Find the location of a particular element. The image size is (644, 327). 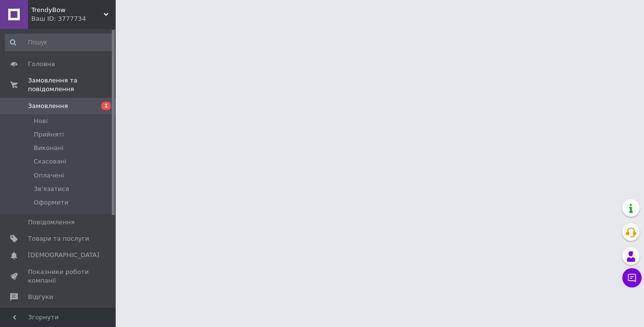

span: 1 is located at coordinates (106, 106).